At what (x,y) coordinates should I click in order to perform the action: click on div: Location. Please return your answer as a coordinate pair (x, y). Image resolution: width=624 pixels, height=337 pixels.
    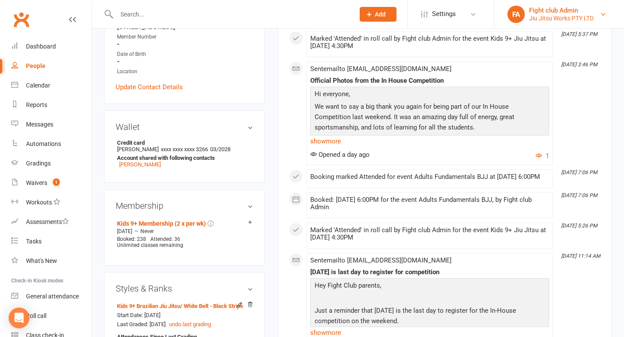
    Looking at the image, I should click on (185, 72).